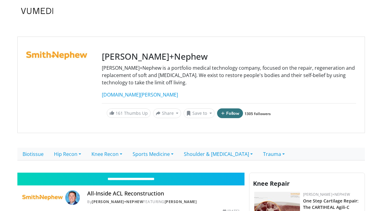 This screenshot has width=382, height=211. What do you see at coordinates (230, 114) in the screenshot?
I see `button: Follow` at bounding box center [230, 114].